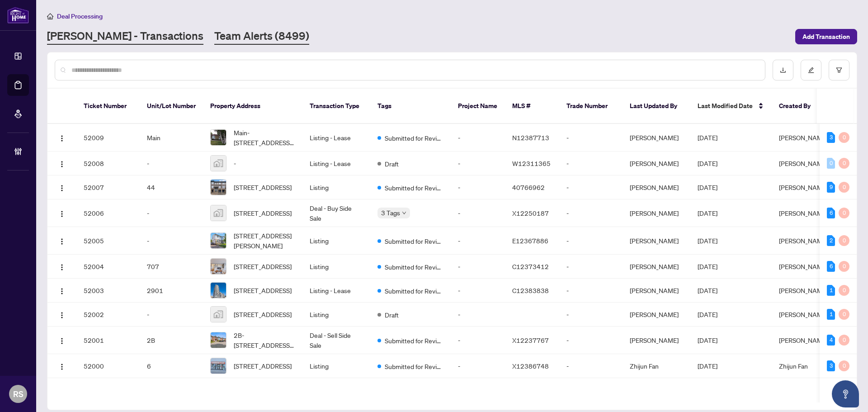 The height and width of the screenshot is (412, 868). What do you see at coordinates (18, 15) in the screenshot?
I see `img: logo` at bounding box center [18, 15].